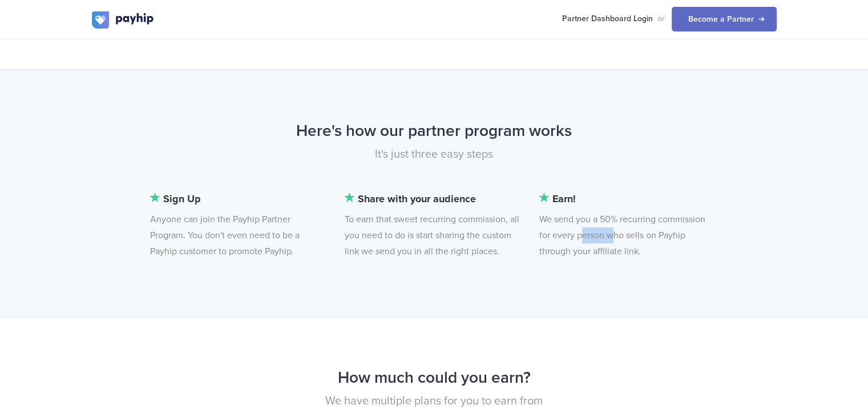 The image size is (868, 417). I want to click on img: logo.svg, so click(123, 20).